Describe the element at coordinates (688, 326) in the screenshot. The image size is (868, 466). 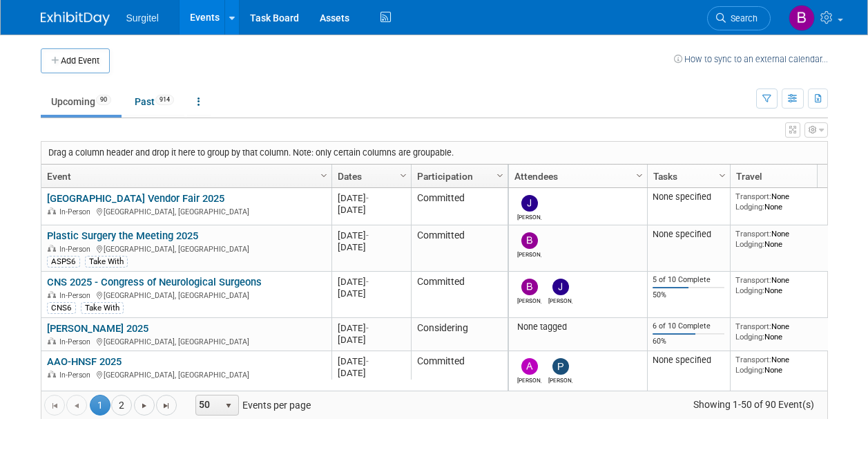
I see `div: 6 of 10 Complete` at that location.